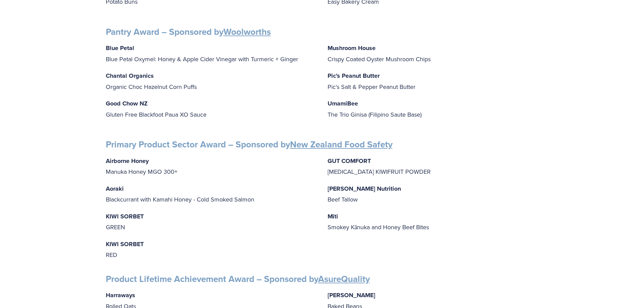  Describe the element at coordinates (211, 222) in the screenshot. I see `p: GREEN` at that location.